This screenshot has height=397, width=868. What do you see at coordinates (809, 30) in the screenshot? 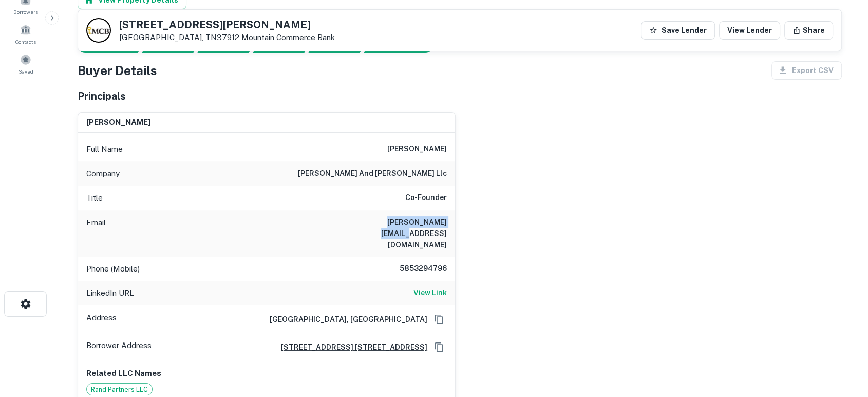
I see `button: Share` at bounding box center [809, 30].